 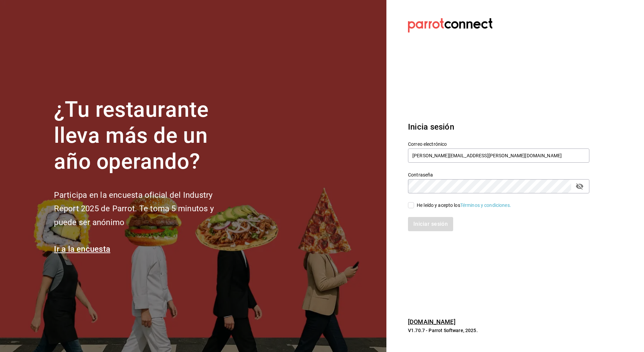 What do you see at coordinates (499, 156) in the screenshot?
I see `input: Ingresa tu correo electrónico` at bounding box center [499, 156].